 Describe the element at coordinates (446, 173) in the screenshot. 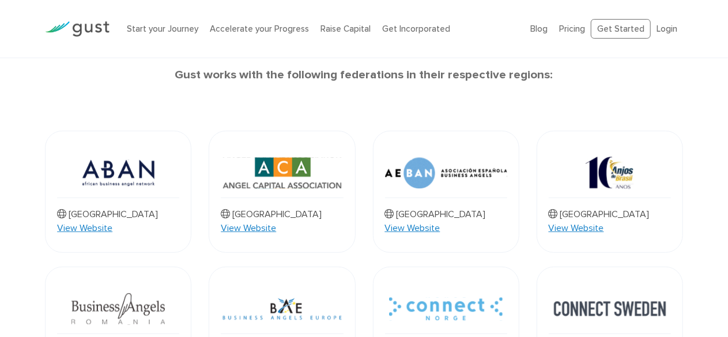

I see `img: Aeban` at that location.